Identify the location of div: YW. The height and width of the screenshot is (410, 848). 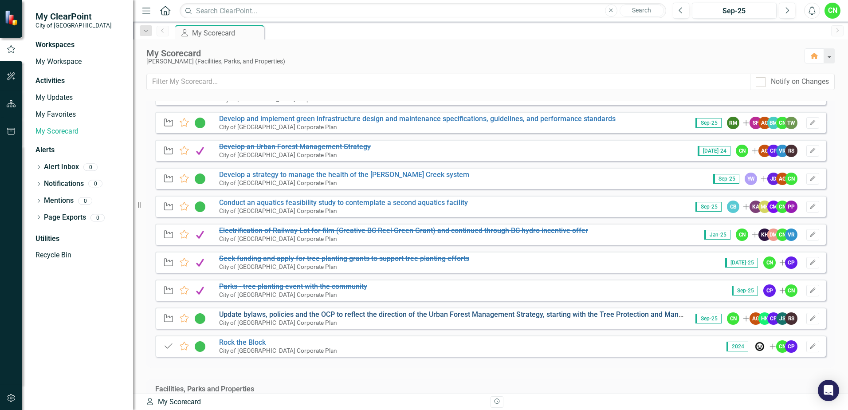
(751, 179).